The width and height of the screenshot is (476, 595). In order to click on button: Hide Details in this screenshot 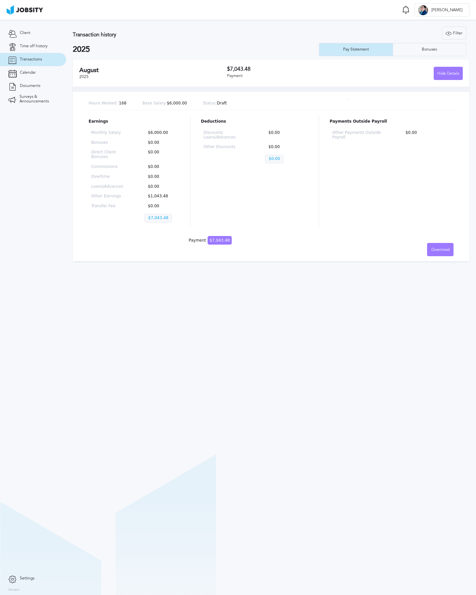, I will do `click(449, 73)`.